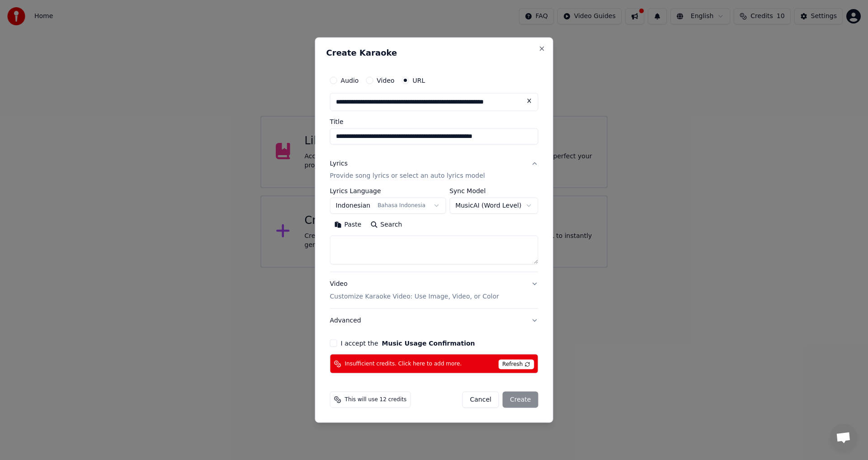 The height and width of the screenshot is (460, 868). I want to click on label: I accept the, so click(408, 343).